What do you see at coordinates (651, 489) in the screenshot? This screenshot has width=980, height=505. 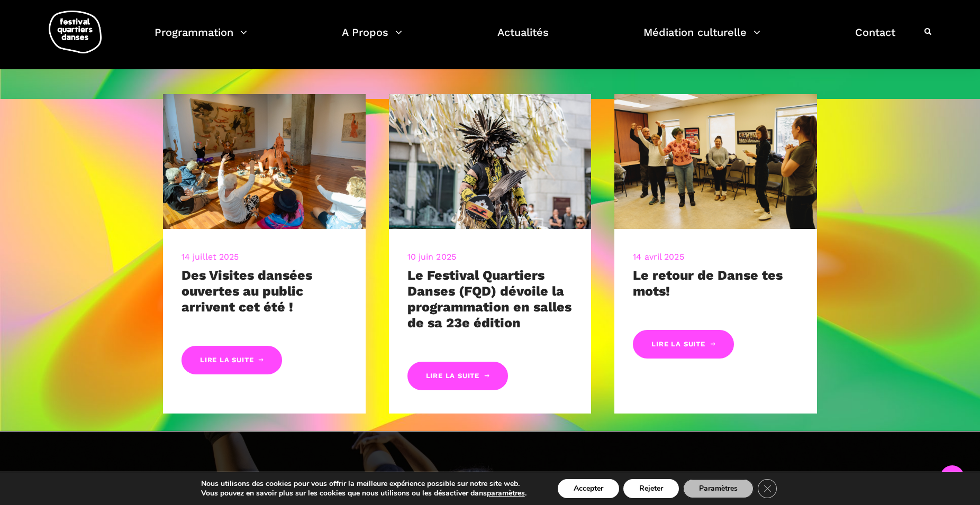 I see `button: Rejeter` at bounding box center [651, 489].